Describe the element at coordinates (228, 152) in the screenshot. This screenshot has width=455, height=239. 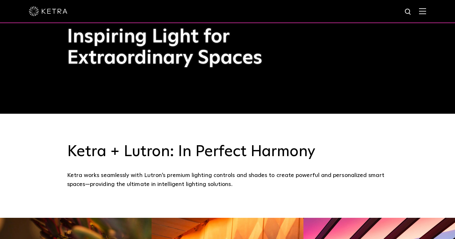
I see `h3: Ketra + Lutron: In Perfect Harmony` at that location.